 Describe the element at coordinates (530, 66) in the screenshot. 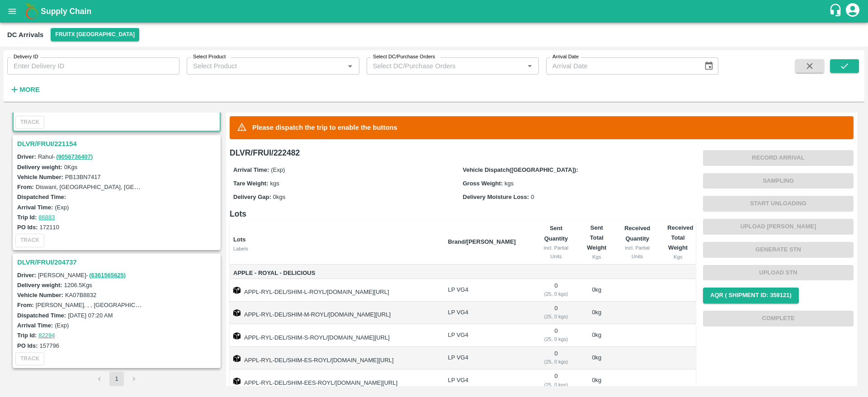

I see `button: Open` at that location.